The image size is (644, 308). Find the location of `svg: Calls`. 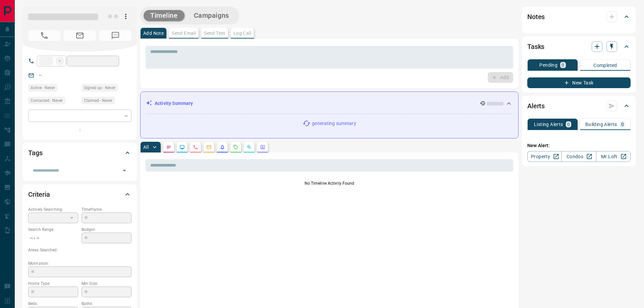

svg: Calls is located at coordinates (195, 148).